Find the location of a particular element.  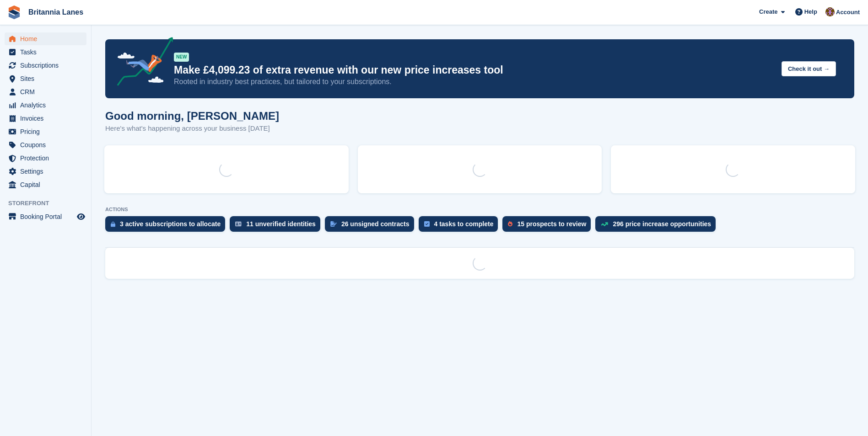

span: Analytics is located at coordinates (48, 105).